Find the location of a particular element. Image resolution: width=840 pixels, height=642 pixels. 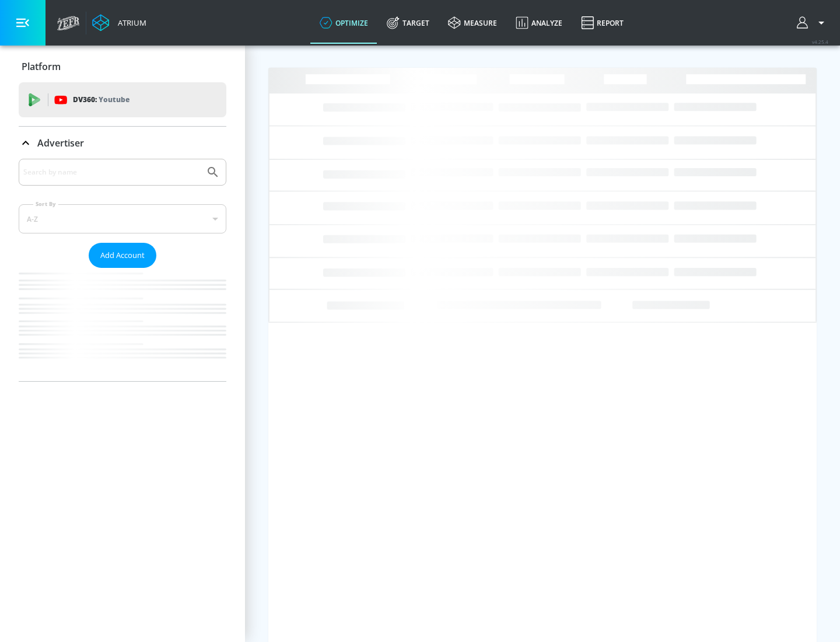

p: Youtube is located at coordinates (113, 99).